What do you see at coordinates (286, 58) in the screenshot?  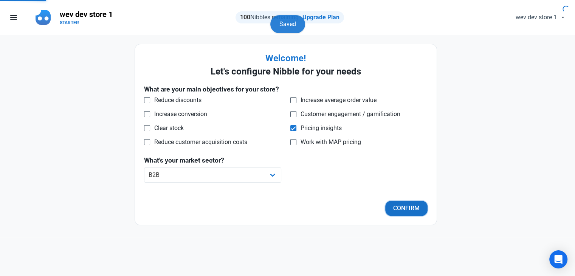 I see `h2: Welcome!` at bounding box center [286, 58].